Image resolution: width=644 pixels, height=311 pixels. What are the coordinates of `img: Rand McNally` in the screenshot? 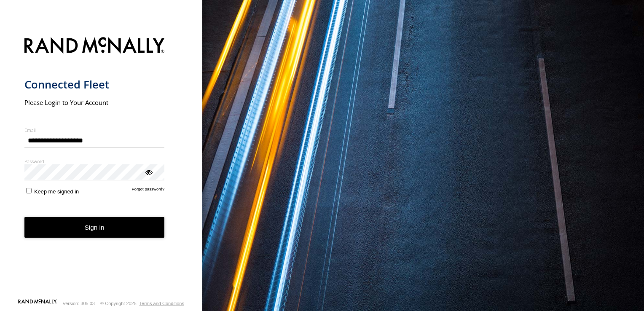 It's located at (94, 46).